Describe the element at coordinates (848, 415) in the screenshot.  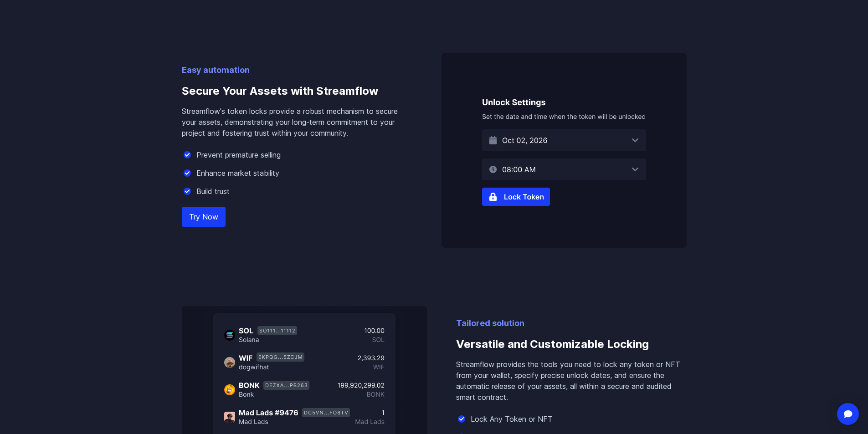
I see `div: Open Intercom Messenger` at that location.